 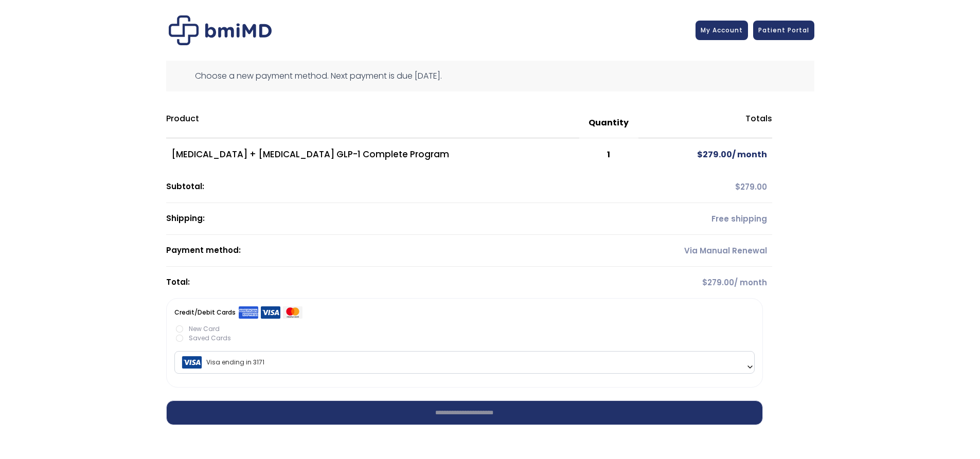 I want to click on th: Product, so click(x=373, y=123).